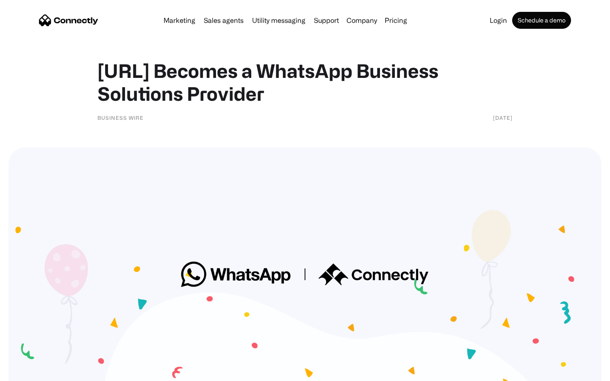  Describe the element at coordinates (30, 373) in the screenshot. I see `aside: Language selected: English` at that location.